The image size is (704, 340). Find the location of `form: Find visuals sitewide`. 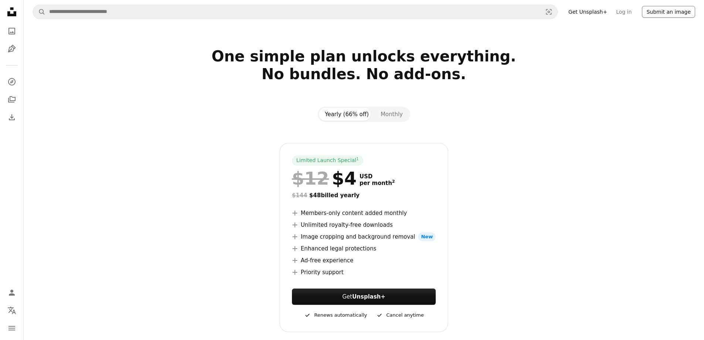

form: Find visuals sitewide is located at coordinates (295, 12).